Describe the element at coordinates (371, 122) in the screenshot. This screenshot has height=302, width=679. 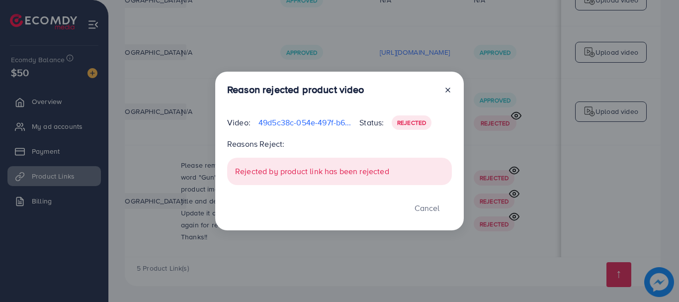
I see `p: Status:` at that location.